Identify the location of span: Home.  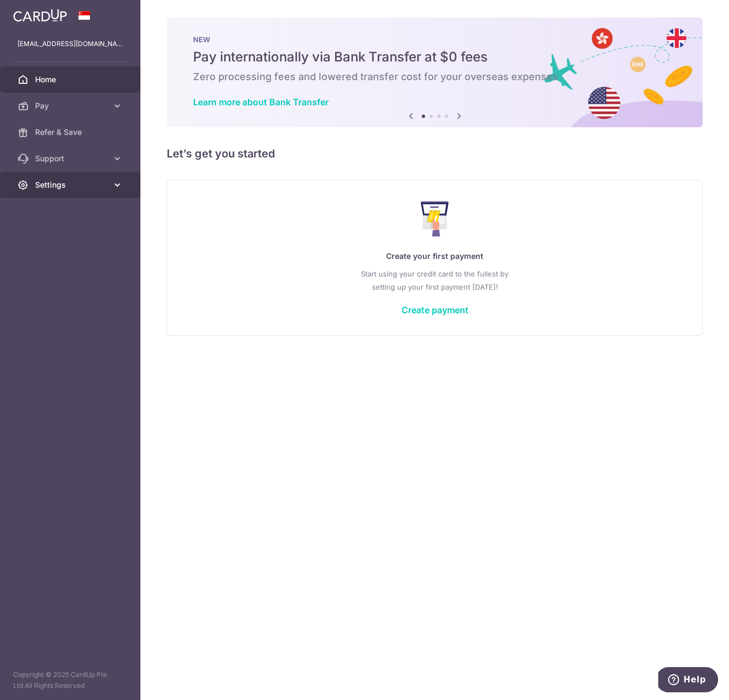
(71, 80).